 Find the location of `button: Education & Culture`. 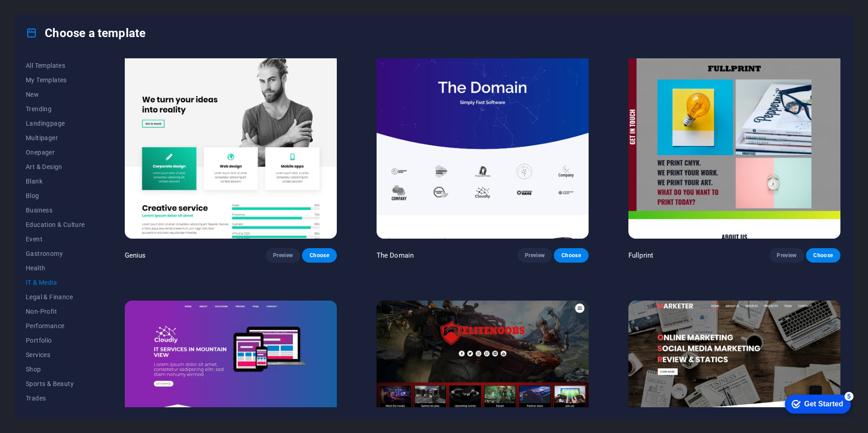

button: Education & Culture is located at coordinates (55, 225).